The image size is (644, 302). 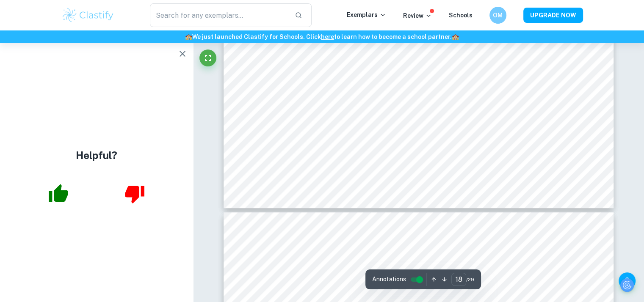 I want to click on img: Clastify logo, so click(x=88, y=15).